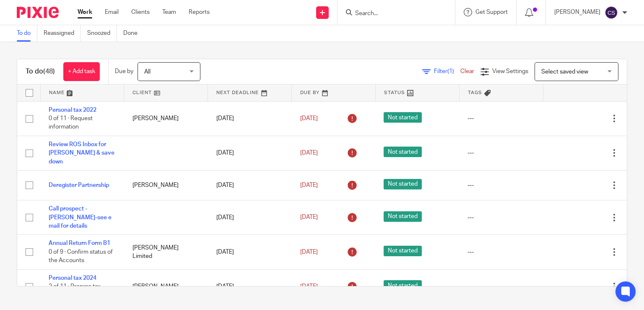  What do you see at coordinates (81, 256) in the screenshot?
I see `span: 0 of 9 · Confirm status of the Accounts` at bounding box center [81, 256].